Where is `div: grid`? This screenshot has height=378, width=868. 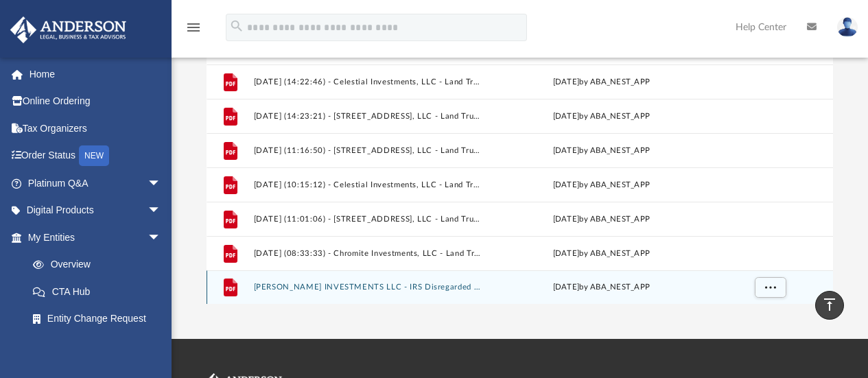 div: grid is located at coordinates (519, 161).